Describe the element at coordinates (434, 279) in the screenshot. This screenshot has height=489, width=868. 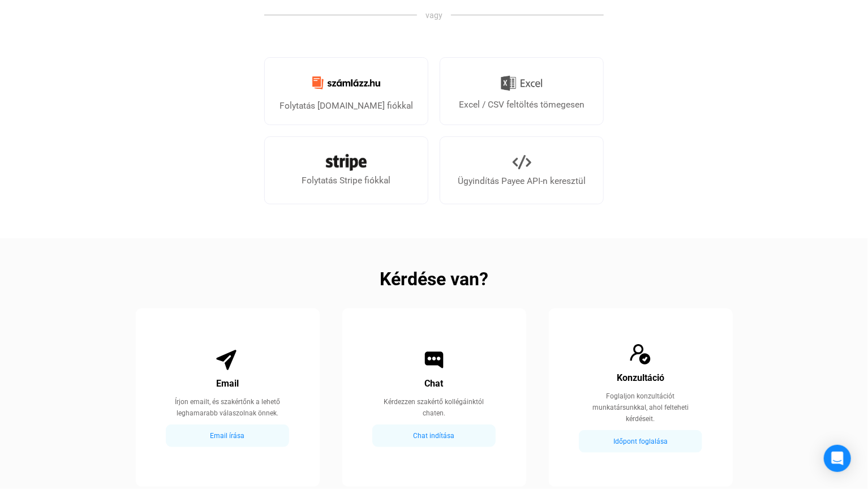
I see `h2: Kérdése van?` at that location.